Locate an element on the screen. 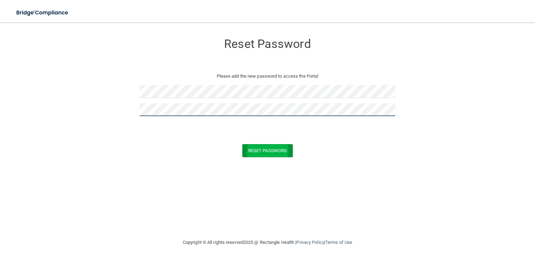 The height and width of the screenshot is (261, 535). a: Terms of Use is located at coordinates (339, 242).